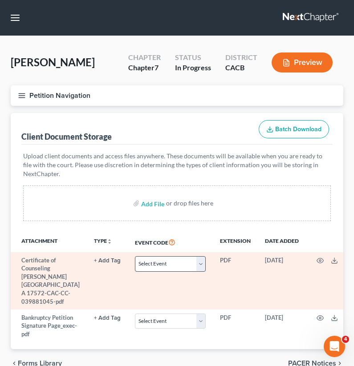 Image resolution: width=354 pixels, height=366 pixels. I want to click on th: Event Code, so click(170, 242).